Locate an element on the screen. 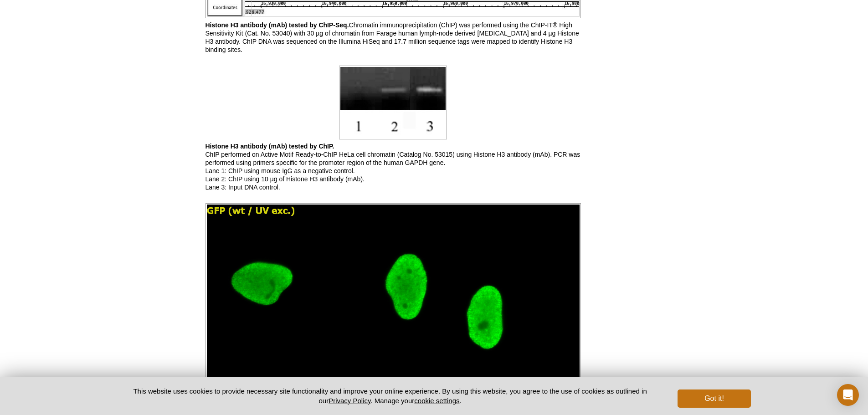  img: Histone H3 antibody (mAb) tested by ChIP. is located at coordinates (392, 102).